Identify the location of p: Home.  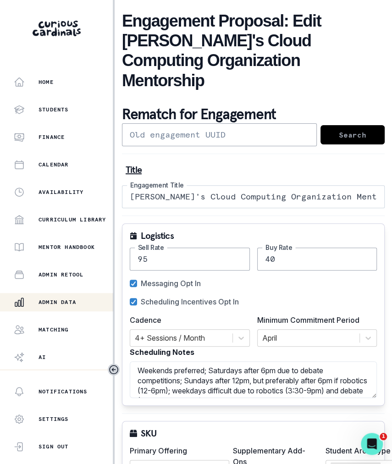
(46, 82).